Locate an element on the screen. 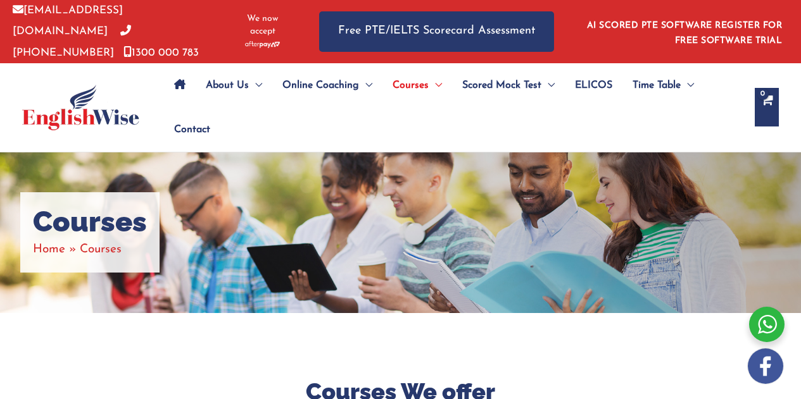  span: Scored Mock Test is located at coordinates (501, 85).